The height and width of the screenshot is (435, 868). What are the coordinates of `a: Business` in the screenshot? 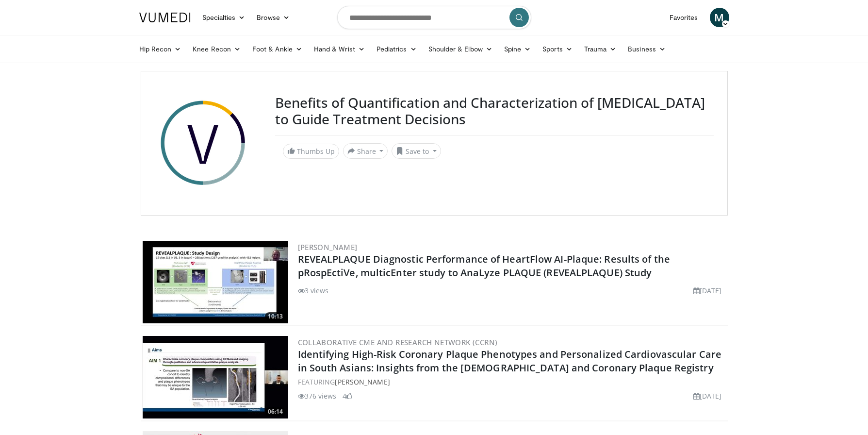 It's located at (647, 49).